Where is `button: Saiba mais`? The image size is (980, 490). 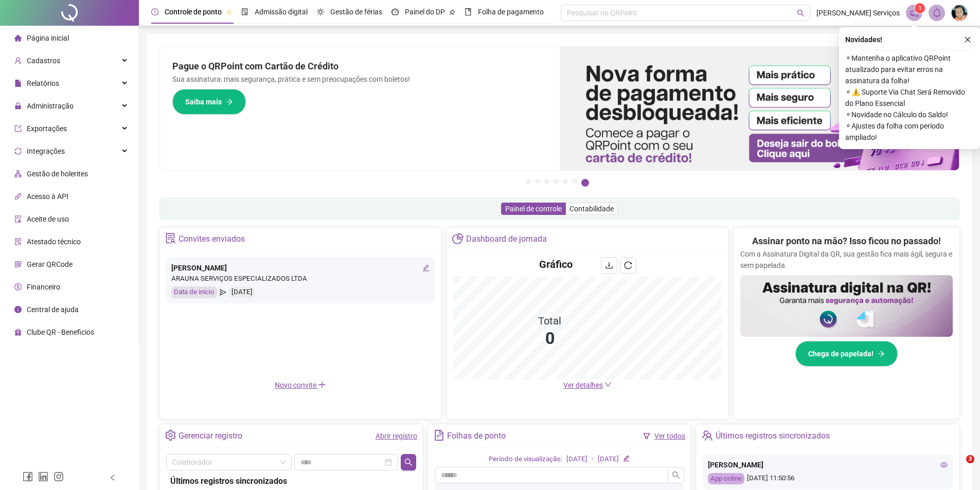 button: Saiba mais is located at coordinates (209, 102).